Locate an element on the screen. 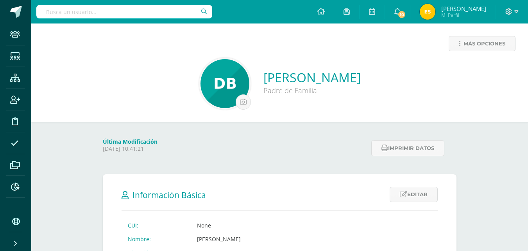  a: Editar is located at coordinates (414, 194).